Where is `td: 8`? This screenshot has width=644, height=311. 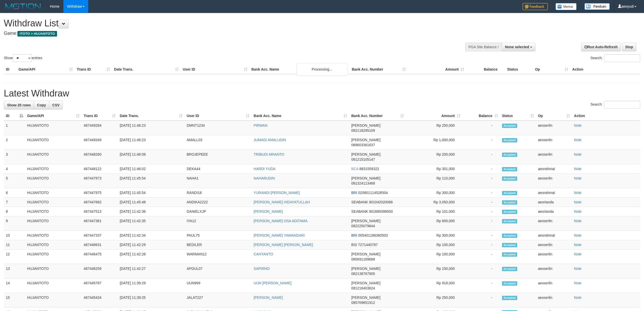
td: 8 is located at coordinates (14, 211).